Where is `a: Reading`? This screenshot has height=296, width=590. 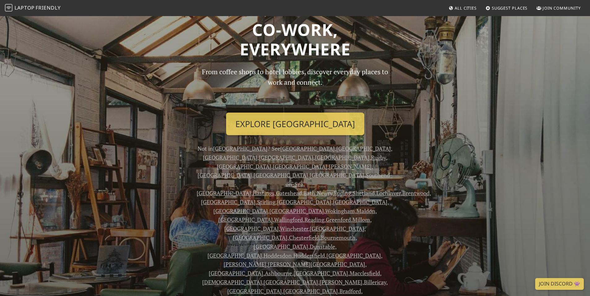
a: Reading is located at coordinates (314, 220).